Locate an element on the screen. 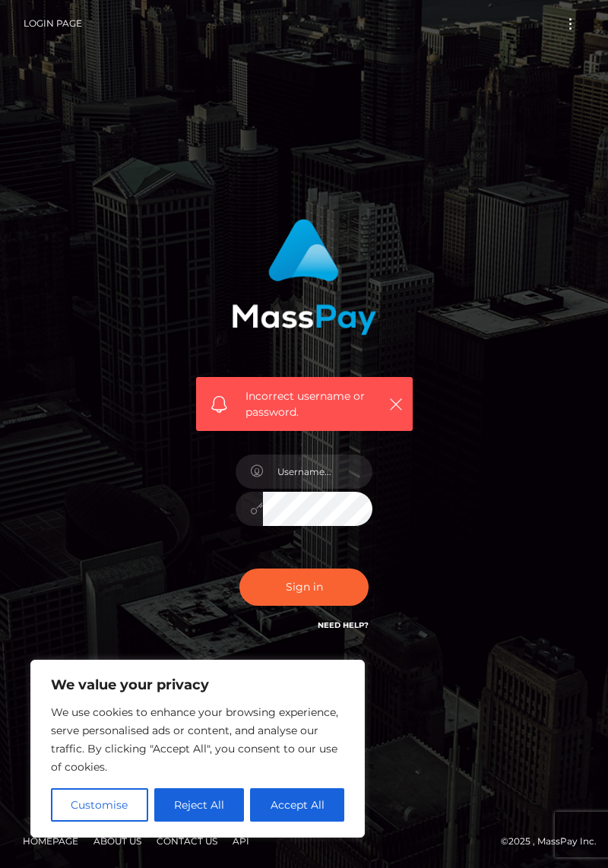 This screenshot has width=608, height=868. button: Sign in is located at coordinates (304, 587).